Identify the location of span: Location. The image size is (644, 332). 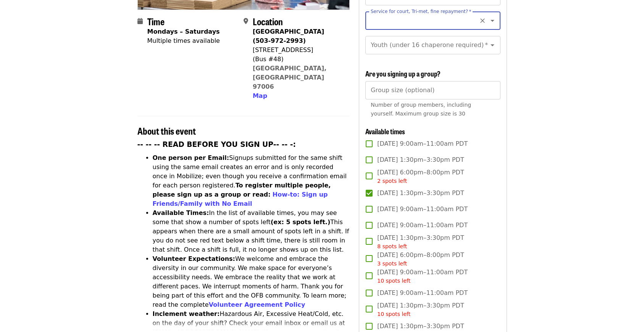
(267, 21).